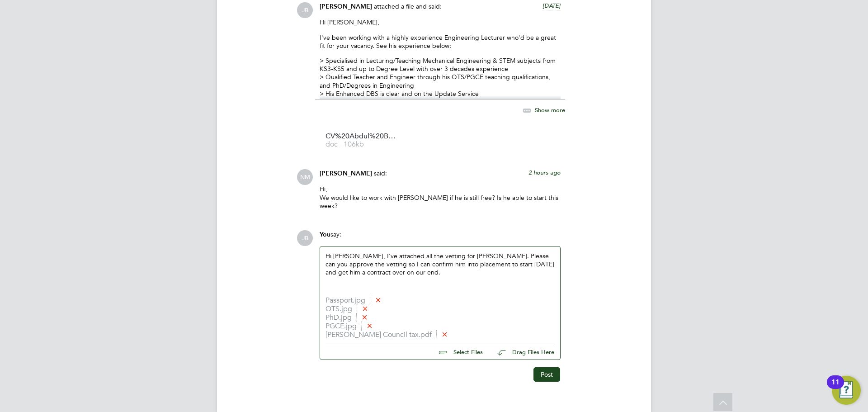 The image size is (868, 412). I want to click on li: Passport.jpg, so click(440, 300).